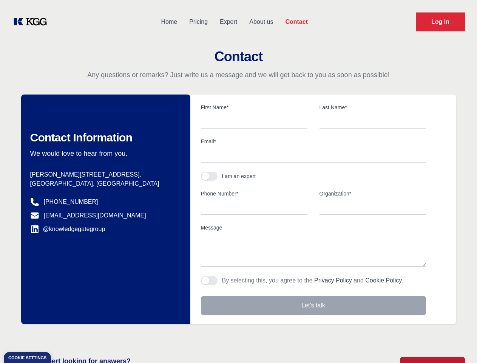 The width and height of the screenshot is (477, 363). I want to click on h2: Contact, so click(238, 57).